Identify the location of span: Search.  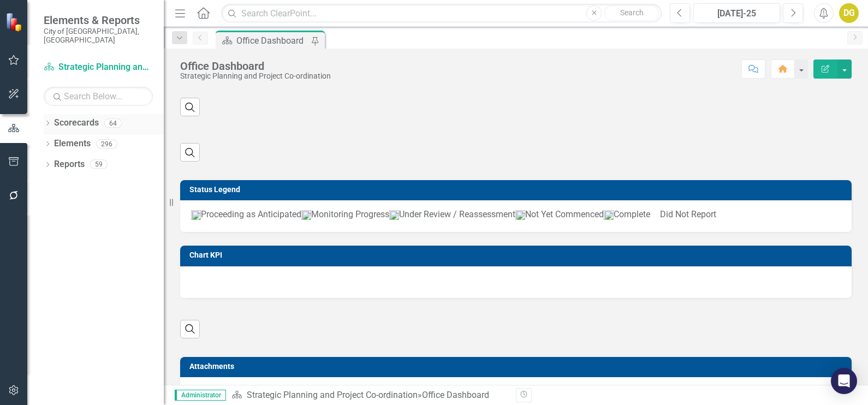
(631, 13).